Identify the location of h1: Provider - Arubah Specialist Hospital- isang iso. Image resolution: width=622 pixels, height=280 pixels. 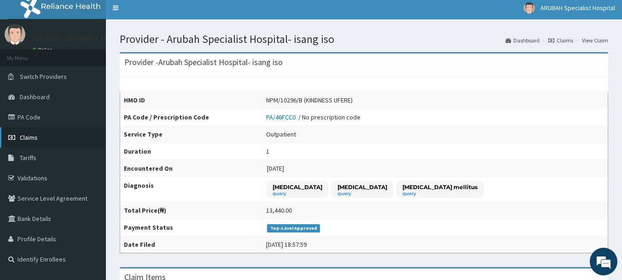
(364, 39).